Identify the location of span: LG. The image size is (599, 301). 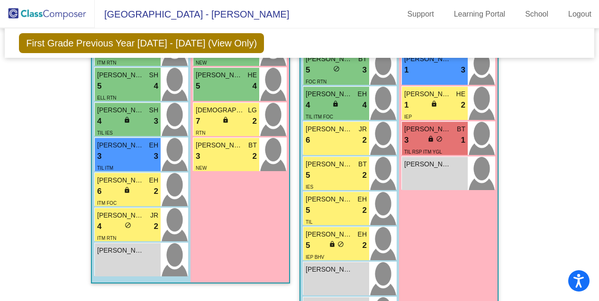
(252, 110).